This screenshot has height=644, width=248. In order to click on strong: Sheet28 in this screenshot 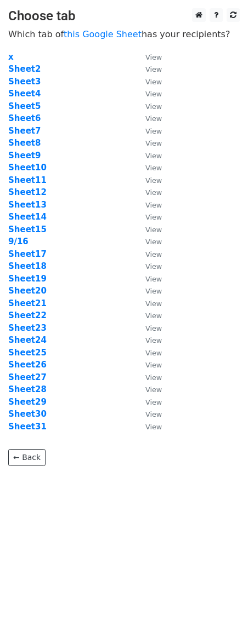, I will do `click(27, 390)`.